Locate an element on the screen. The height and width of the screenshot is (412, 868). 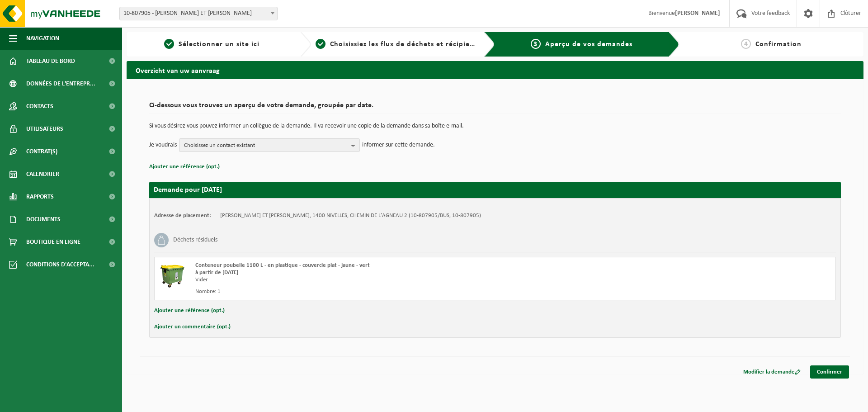
span: 1 is located at coordinates (169, 44).